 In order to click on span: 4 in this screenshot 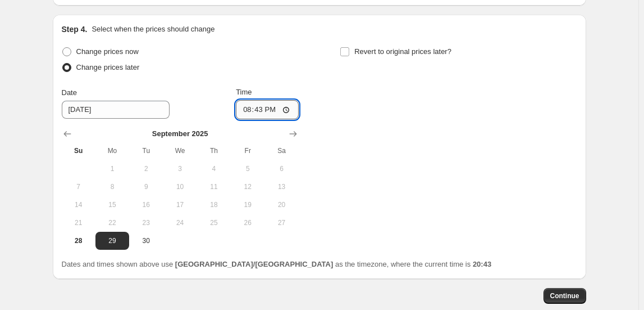, I will do `click(214, 168)`.